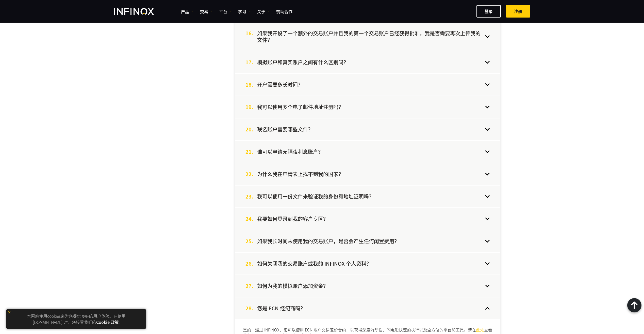  What do you see at coordinates (280, 85) in the screenshot?
I see `h4: 开户需要多长时间？` at bounding box center [280, 85].